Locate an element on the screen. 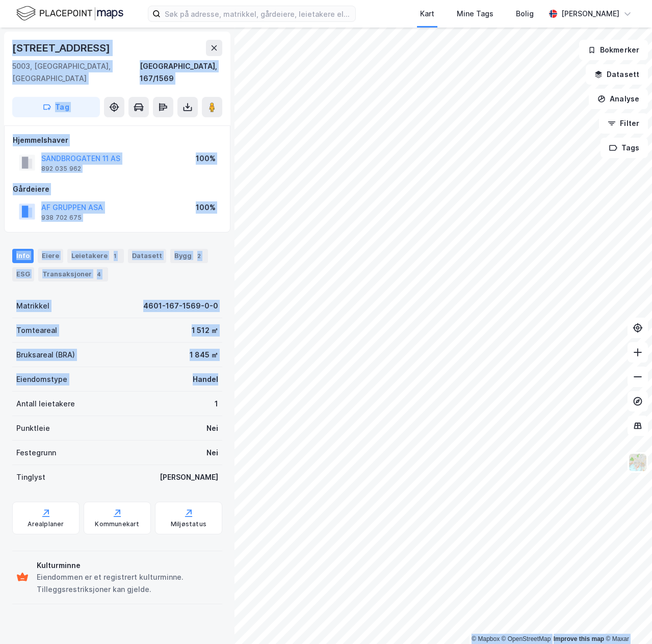 The width and height of the screenshot is (652, 644). div: Kulturminne is located at coordinates (128, 566).